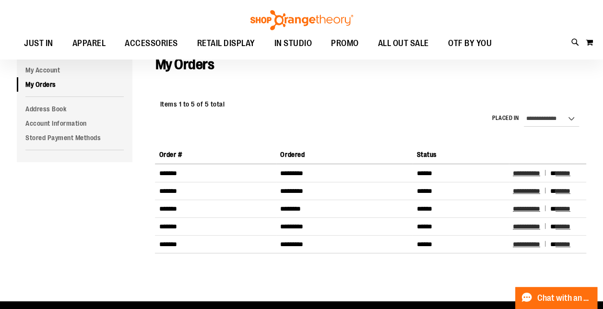 This screenshot has height=309, width=603. Describe the element at coordinates (151, 43) in the screenshot. I see `span: ACCESSORIES` at that location.